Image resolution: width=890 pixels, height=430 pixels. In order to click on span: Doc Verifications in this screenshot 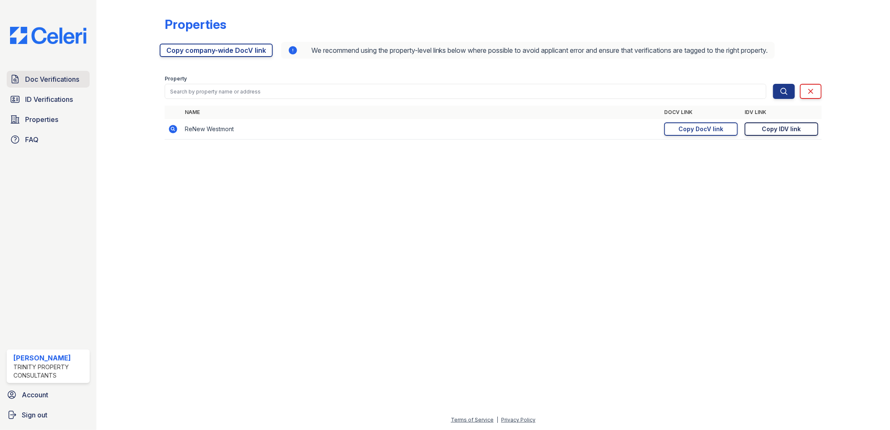, I will do `click(52, 79)`.